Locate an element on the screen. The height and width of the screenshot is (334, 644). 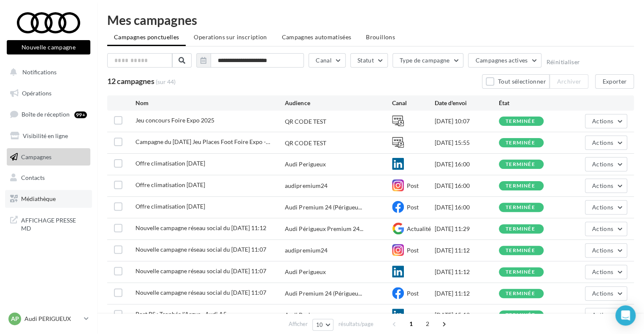
div: 99+ is located at coordinates (81, 115).